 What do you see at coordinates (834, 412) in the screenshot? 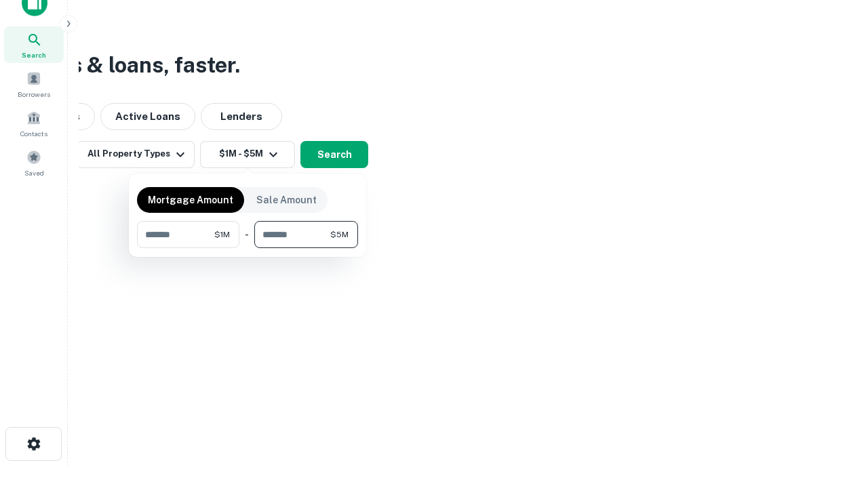
I see `div: Chat Widget` at bounding box center [834, 412].